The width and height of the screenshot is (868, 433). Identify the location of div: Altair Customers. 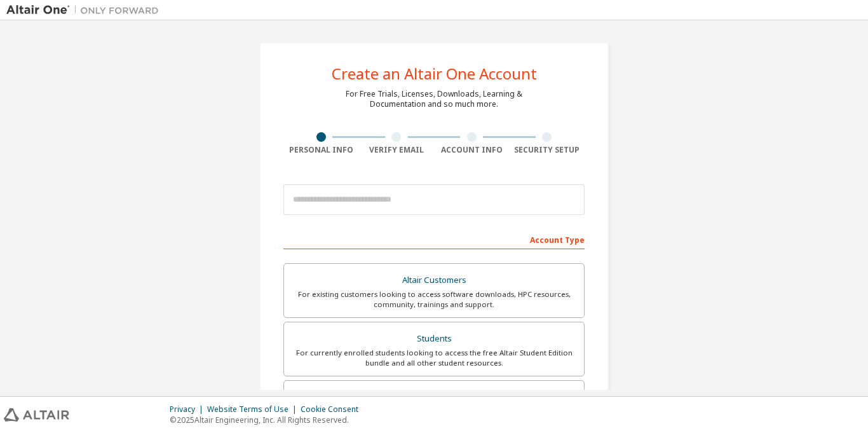
(434, 281).